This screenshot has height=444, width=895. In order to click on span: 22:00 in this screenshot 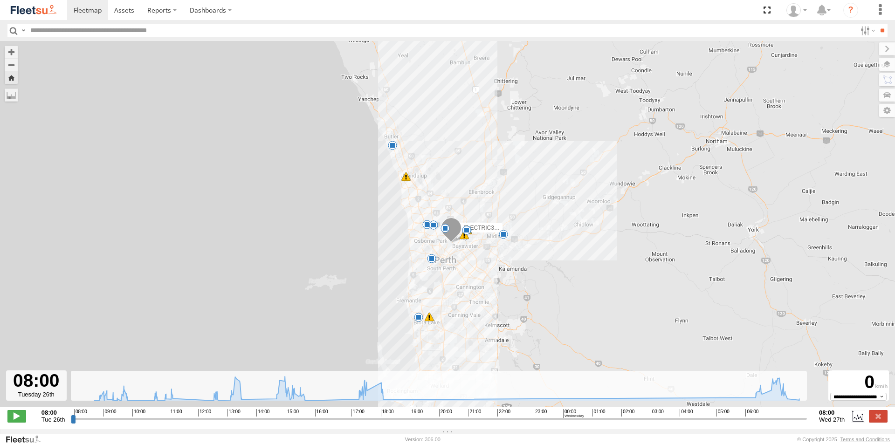, I will do `click(504, 413)`.